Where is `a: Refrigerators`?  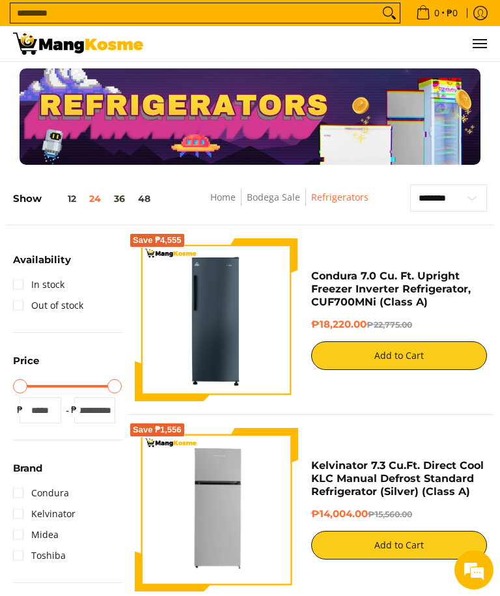
a: Refrigerators is located at coordinates (340, 197).